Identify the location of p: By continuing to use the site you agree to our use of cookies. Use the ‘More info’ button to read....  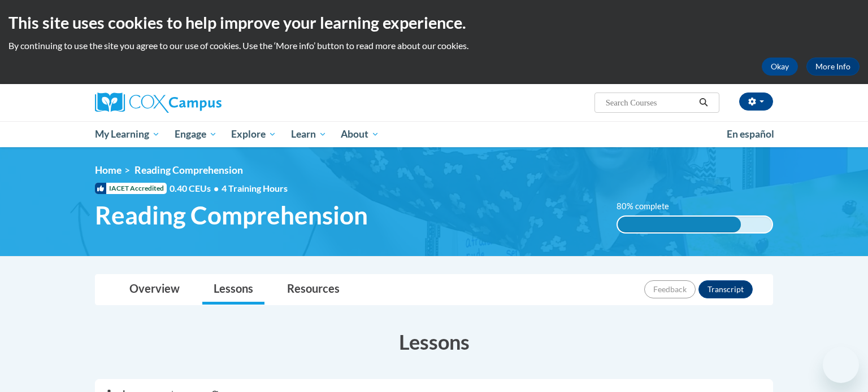
(434, 46).